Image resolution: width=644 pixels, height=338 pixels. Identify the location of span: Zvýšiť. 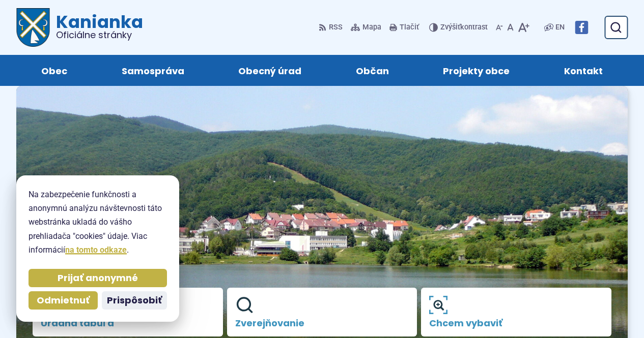
(450, 27).